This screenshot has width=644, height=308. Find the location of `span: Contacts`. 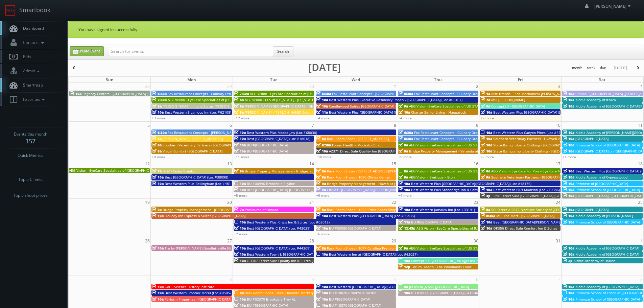

span: Contacts is located at coordinates (32, 42).